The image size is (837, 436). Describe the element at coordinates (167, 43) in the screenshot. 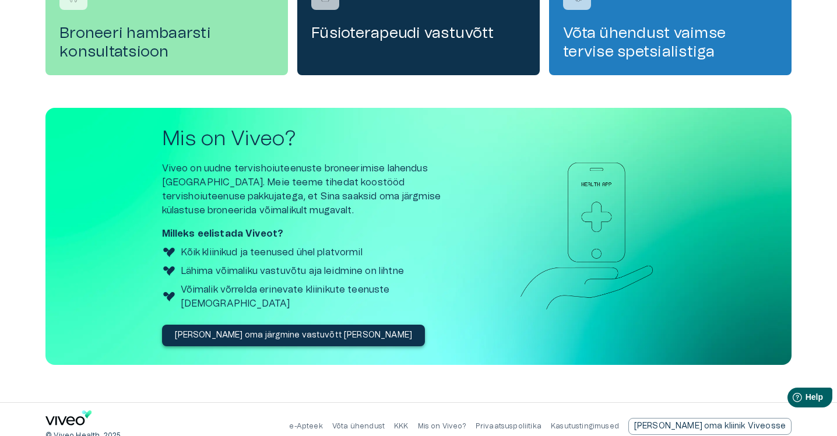

I see `h4: Broneeri hambaarsti konsultatsioon` at that location.